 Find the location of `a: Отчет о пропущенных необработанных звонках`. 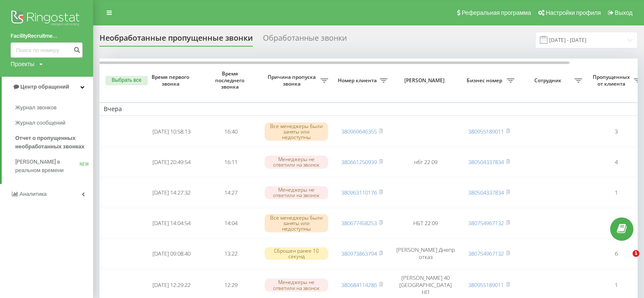

a: Отчет о пропущенных необработанных звонках is located at coordinates (54, 142).